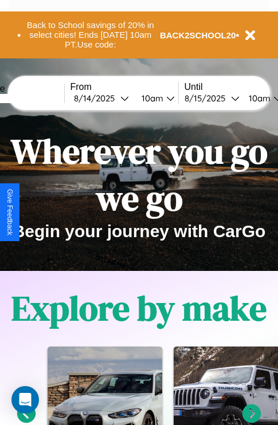 This screenshot has height=425, width=278. I want to click on div: Open Intercom Messenger, so click(25, 400).